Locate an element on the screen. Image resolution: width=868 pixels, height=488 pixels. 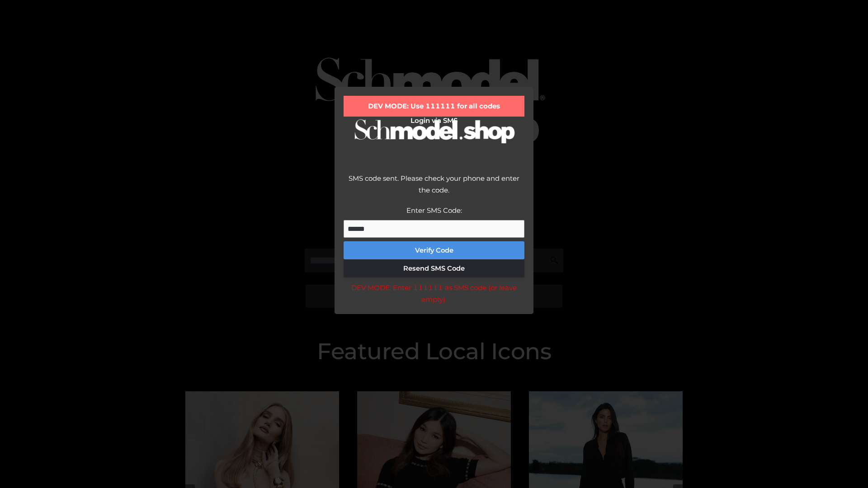
button: Resend SMS Code is located at coordinates (434, 268).